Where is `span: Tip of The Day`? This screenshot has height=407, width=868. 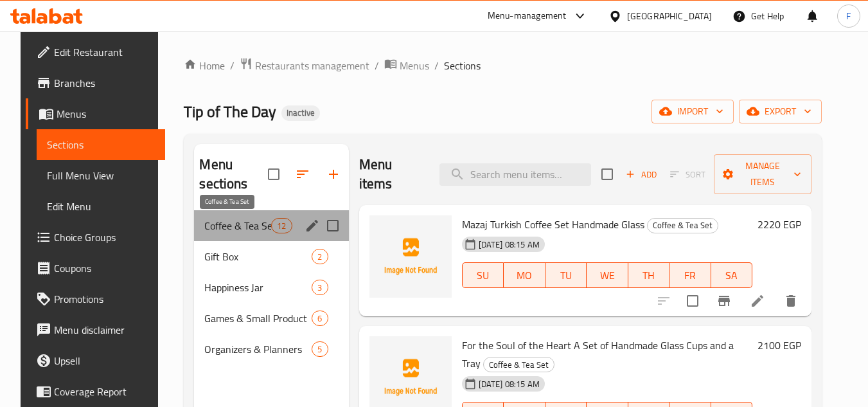
span: Tip of The Day is located at coordinates (230, 111).